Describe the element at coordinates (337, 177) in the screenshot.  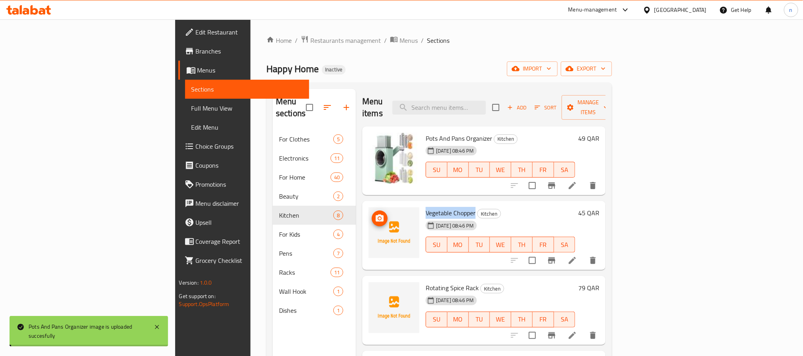
I see `span: 40` at that location.